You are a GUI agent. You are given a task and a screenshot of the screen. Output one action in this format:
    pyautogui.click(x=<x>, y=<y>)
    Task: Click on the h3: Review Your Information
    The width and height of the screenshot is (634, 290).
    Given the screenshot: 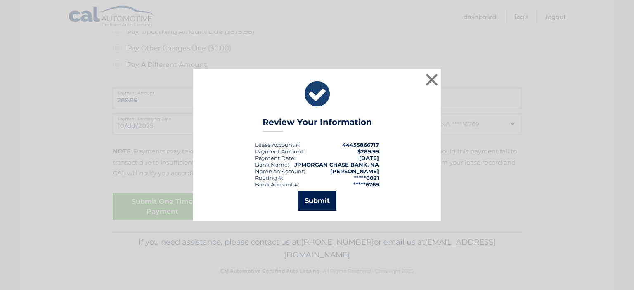 What is the action you would take?
    pyautogui.click(x=317, y=124)
    